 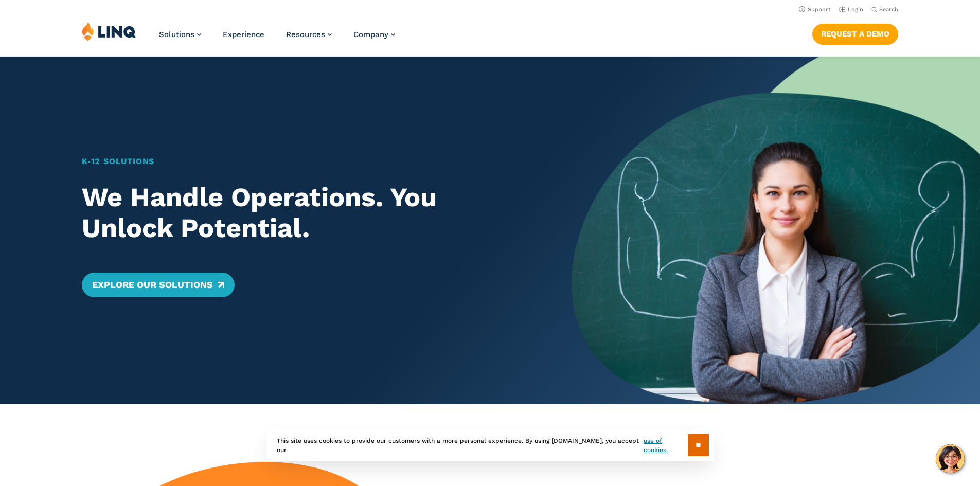 I want to click on span: Resources, so click(x=305, y=35).